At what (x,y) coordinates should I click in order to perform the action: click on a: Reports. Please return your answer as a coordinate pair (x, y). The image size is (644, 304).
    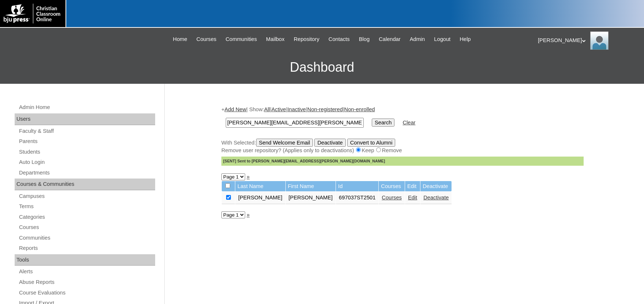
    Looking at the image, I should click on (87, 248).